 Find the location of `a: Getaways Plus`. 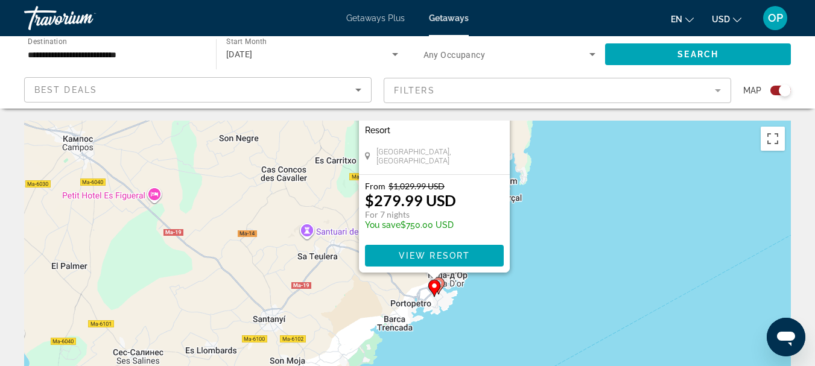

a: Getaways Plus is located at coordinates (375, 18).